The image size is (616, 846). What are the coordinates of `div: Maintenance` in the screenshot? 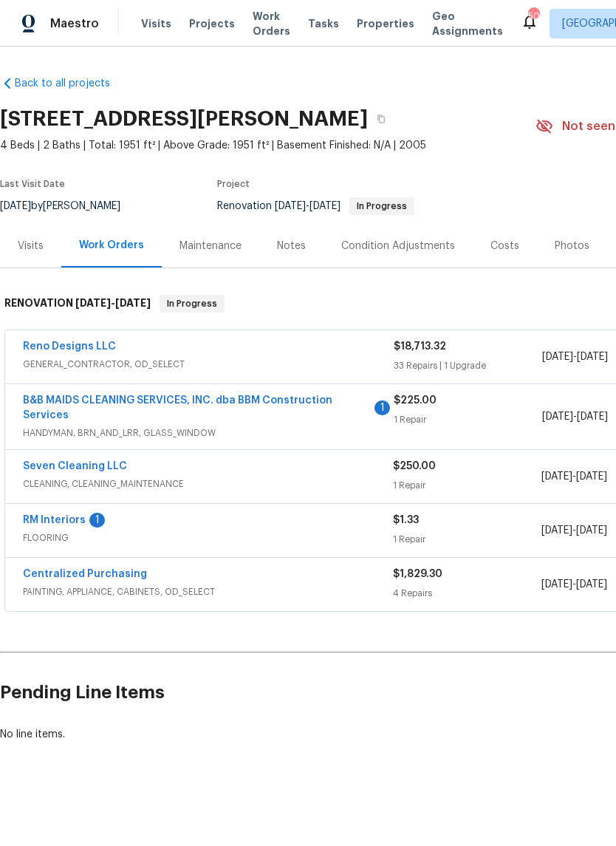 It's located at (210, 246).